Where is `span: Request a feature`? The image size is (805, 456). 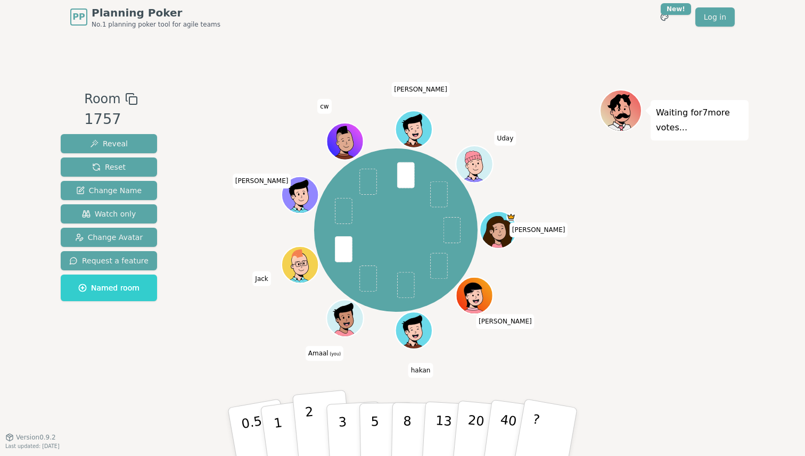 span: Request a feature is located at coordinates (109, 261).